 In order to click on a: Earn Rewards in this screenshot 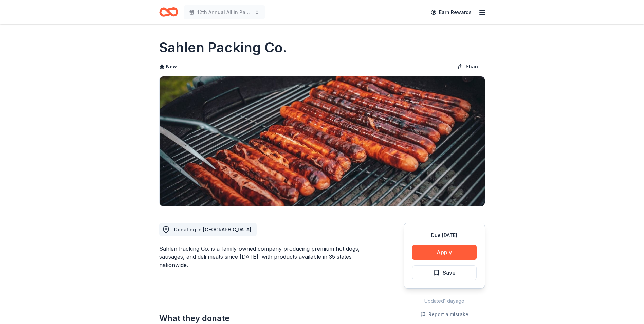, I will do `click(451, 12)`.